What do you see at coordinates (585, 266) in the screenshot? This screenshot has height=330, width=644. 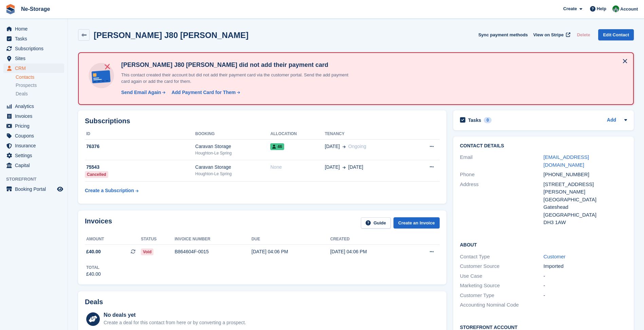 I see `div: Imported` at bounding box center [585, 266].